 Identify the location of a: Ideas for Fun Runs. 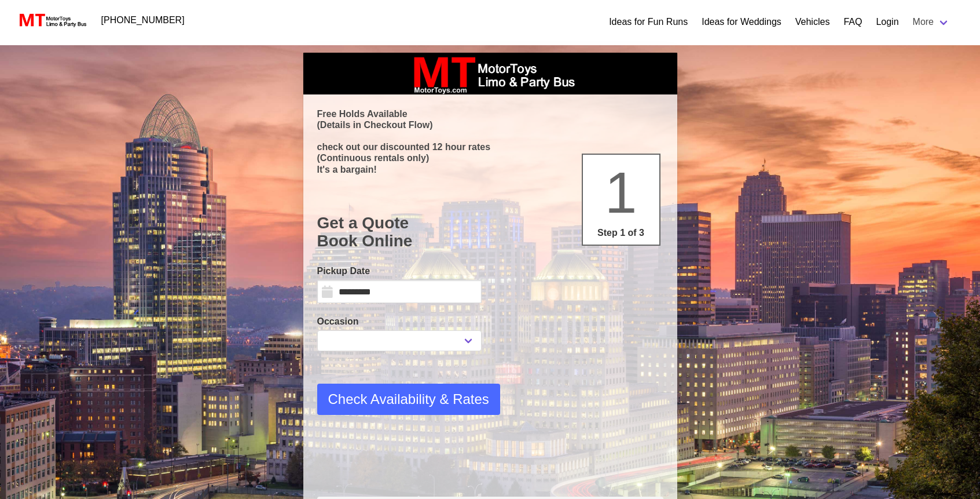
(648, 22).